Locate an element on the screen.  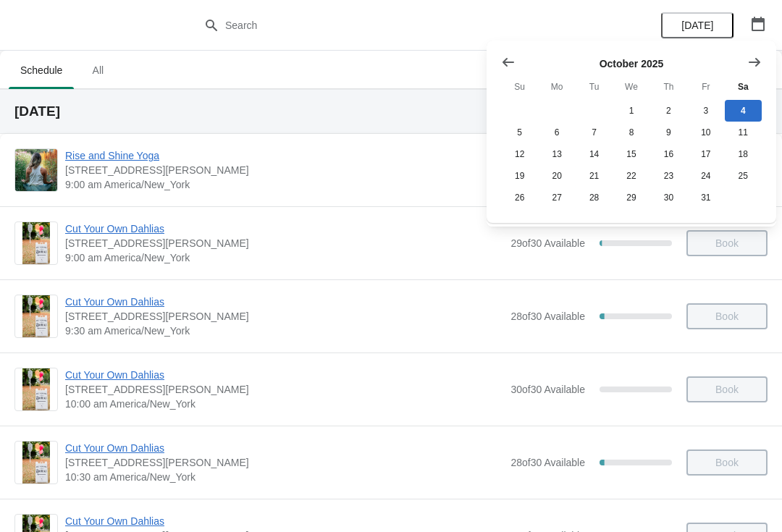
img: Cut Your Own Dahlias | 4 Jacobs Lane, Norwell, MA, USA | 10:00 am America/New_York is located at coordinates (36, 390).